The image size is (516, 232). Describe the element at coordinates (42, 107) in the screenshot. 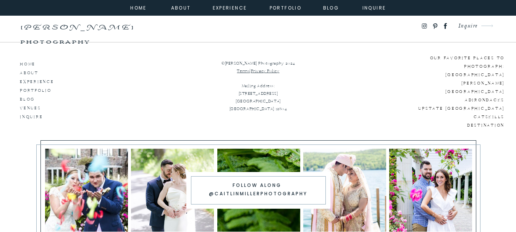

I see `p: Venues` at that location.